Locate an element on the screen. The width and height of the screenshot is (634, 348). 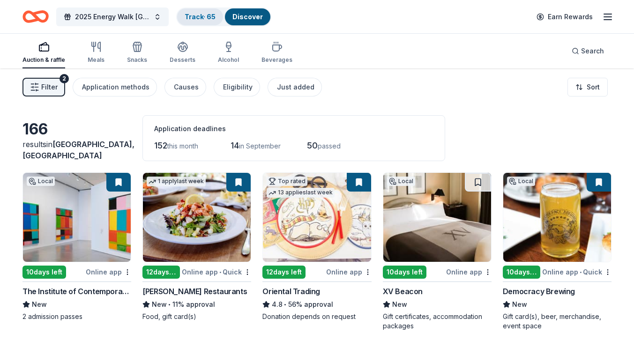
div: Just added is located at coordinates (295, 87).